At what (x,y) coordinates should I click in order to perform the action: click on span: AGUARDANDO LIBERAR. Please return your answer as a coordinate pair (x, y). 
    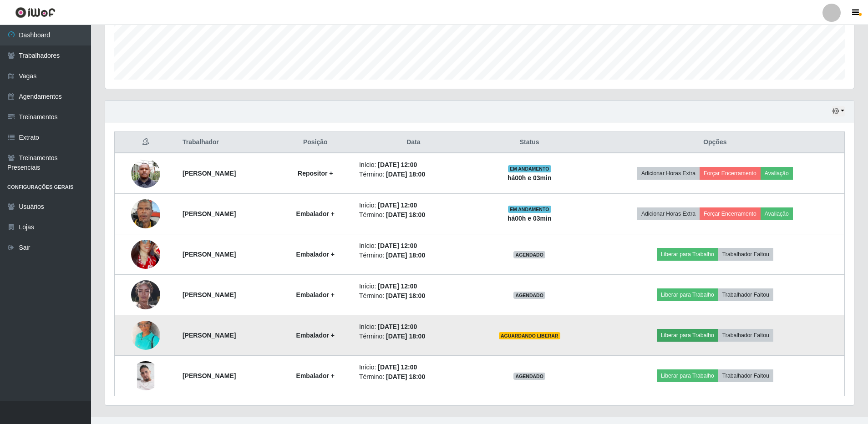
    Looking at the image, I should click on (530, 336).